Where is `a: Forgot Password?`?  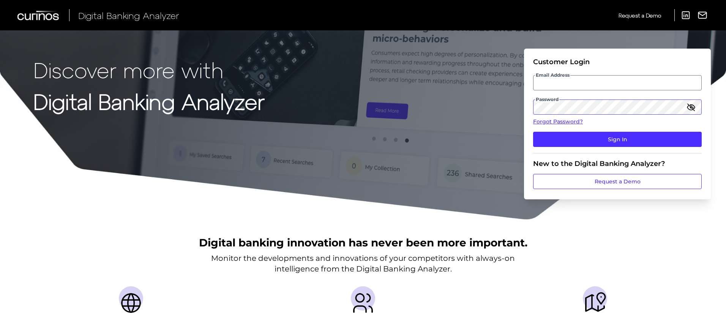
a: Forgot Password? is located at coordinates (617, 121).